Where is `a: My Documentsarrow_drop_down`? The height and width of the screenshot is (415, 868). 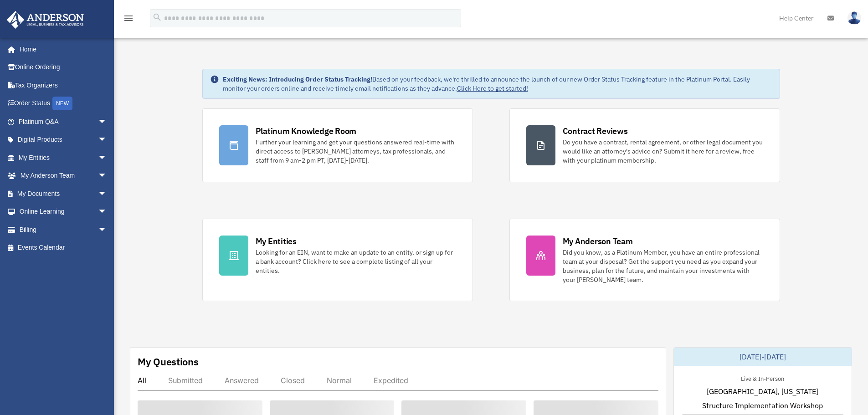
a: My Documentsarrow_drop_down is located at coordinates (63, 194).